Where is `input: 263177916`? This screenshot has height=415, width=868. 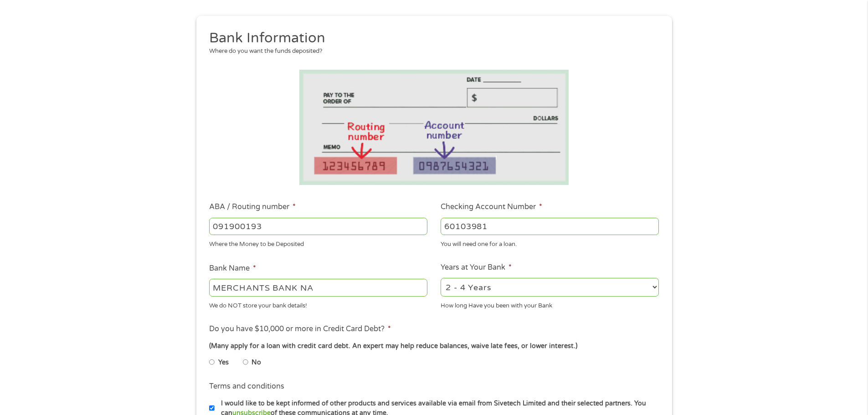 input: 263177916 is located at coordinates (318, 227).